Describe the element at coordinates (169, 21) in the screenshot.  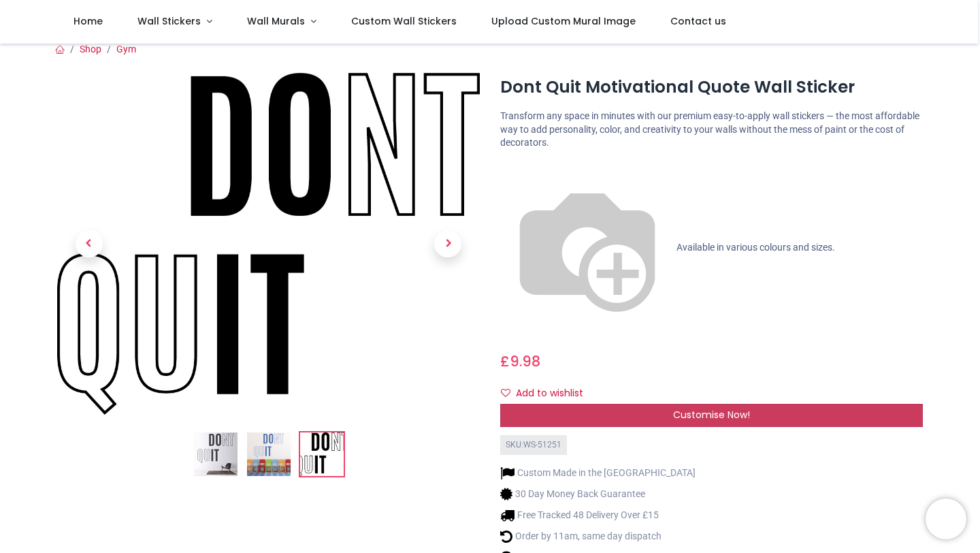
I see `span: Wall Stickers` at that location.